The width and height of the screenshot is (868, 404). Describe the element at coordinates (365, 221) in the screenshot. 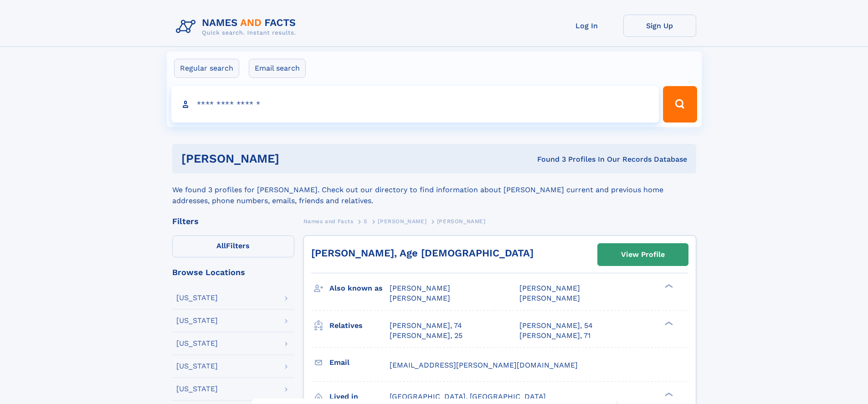

I see `a: S` at that location.